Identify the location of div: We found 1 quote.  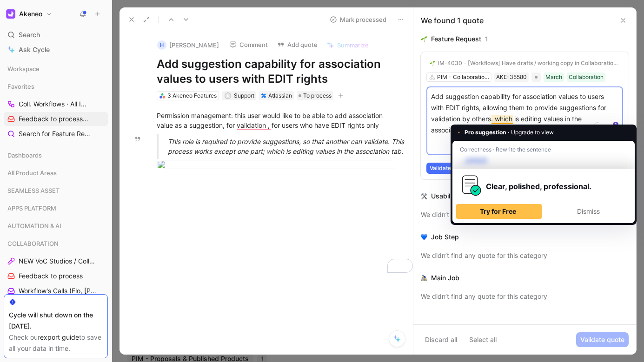
(452, 20).